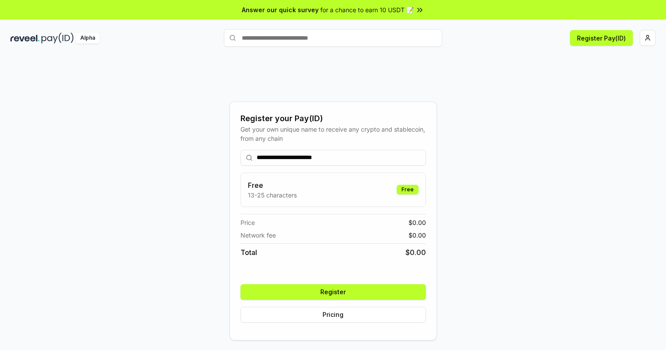  I want to click on div: Register your Pay(ID), so click(333, 119).